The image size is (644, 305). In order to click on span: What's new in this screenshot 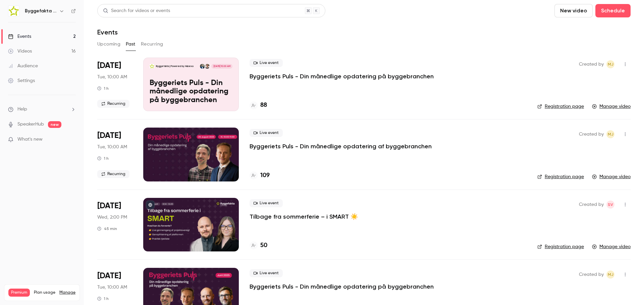, I will do `click(30, 139)`.